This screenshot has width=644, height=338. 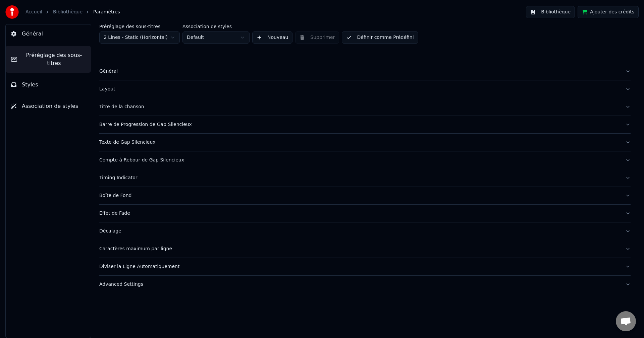 What do you see at coordinates (365, 231) in the screenshot?
I see `button: Décalage` at bounding box center [365, 231].